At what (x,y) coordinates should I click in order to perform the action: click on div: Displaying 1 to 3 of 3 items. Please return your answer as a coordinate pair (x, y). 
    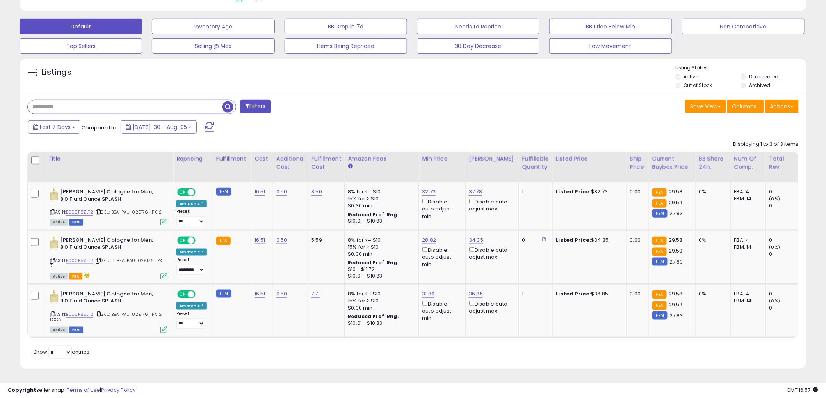
    Looking at the image, I should click on (766, 144).